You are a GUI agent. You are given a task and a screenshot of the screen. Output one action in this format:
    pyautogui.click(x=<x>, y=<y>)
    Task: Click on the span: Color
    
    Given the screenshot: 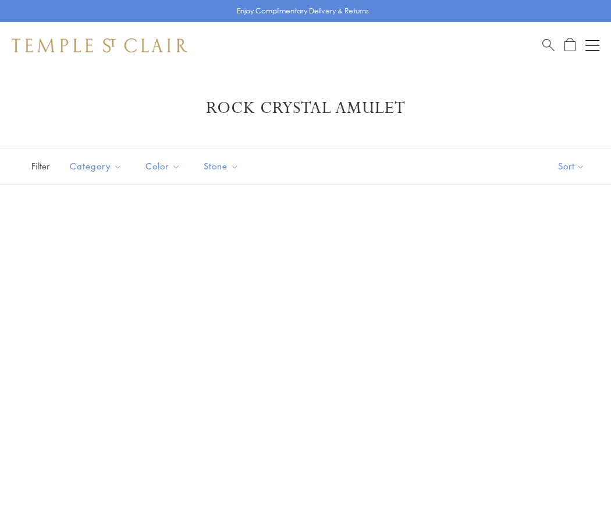 What is the action you would take?
    pyautogui.click(x=164, y=166)
    